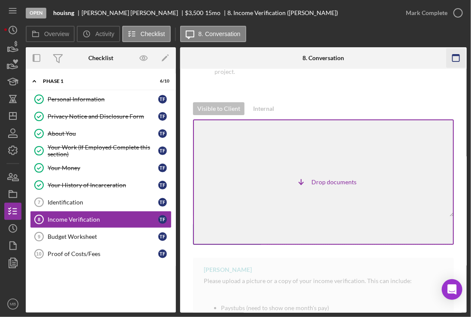 Image resolution: width=471 pixels, height=317 pixels. I want to click on button: Mark Complete, so click(432, 13).